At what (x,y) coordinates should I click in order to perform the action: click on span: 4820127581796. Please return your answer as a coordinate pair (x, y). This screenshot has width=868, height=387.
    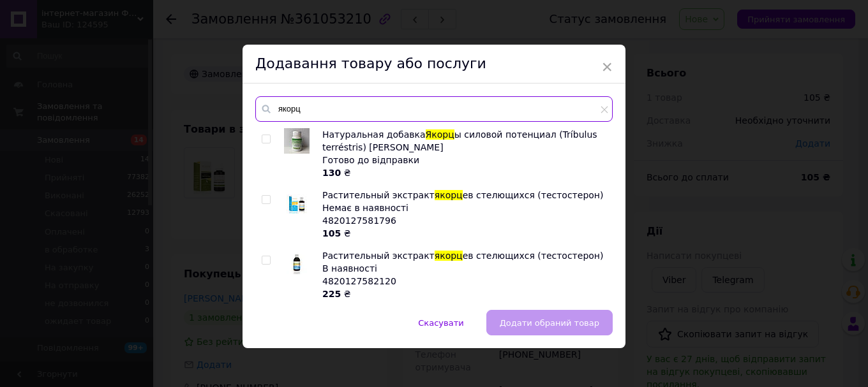
    Looking at the image, I should click on (360, 221).